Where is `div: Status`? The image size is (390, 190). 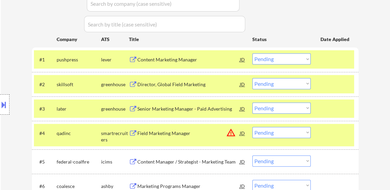 div: Status is located at coordinates (281, 39).